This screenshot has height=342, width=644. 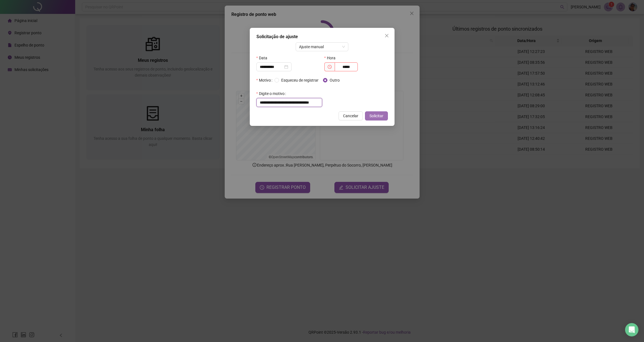 I want to click on div: Open Intercom Messenger, so click(x=631, y=330).